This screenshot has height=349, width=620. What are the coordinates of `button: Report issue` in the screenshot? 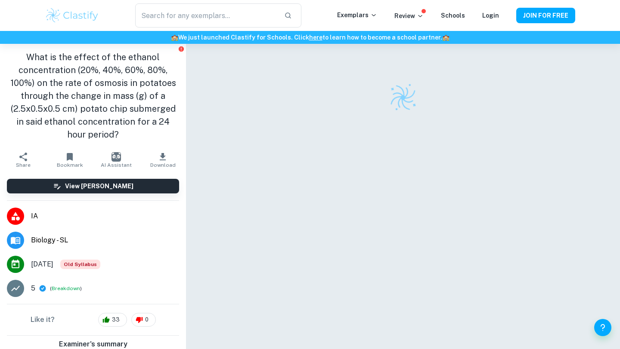 It's located at (181, 49).